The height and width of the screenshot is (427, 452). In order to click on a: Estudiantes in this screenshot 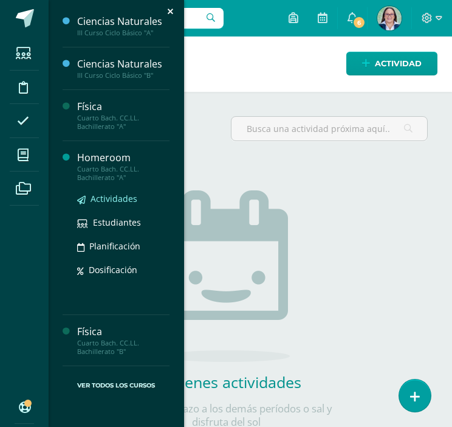, I will do `click(123, 222)`.